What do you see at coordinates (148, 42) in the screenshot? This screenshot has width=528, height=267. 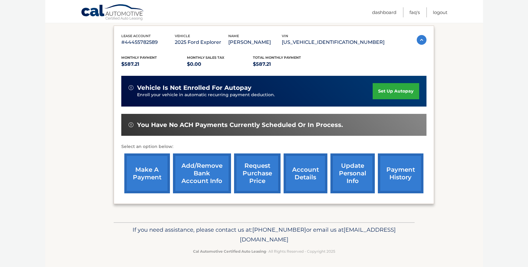 I see `p: #44455782589` at bounding box center [148, 42].